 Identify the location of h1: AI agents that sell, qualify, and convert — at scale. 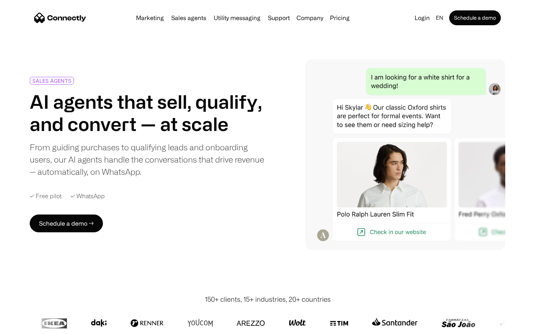
(147, 113).